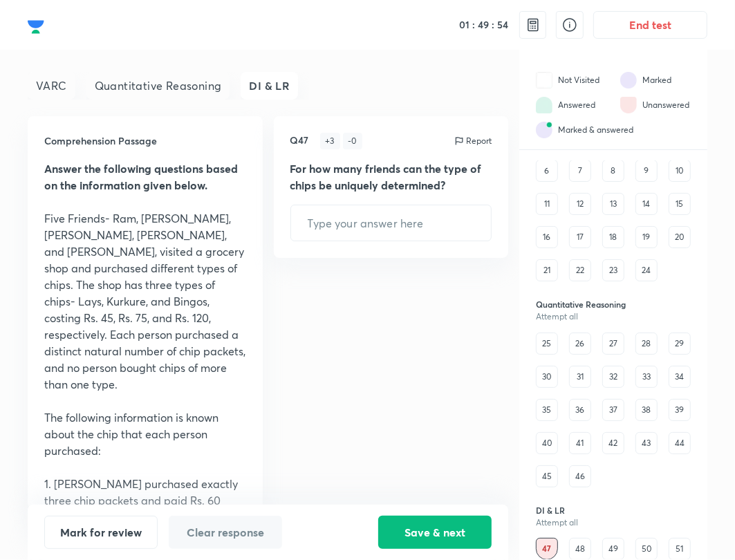  What do you see at coordinates (547, 549) in the screenshot?
I see `div: 47` at bounding box center [547, 549].